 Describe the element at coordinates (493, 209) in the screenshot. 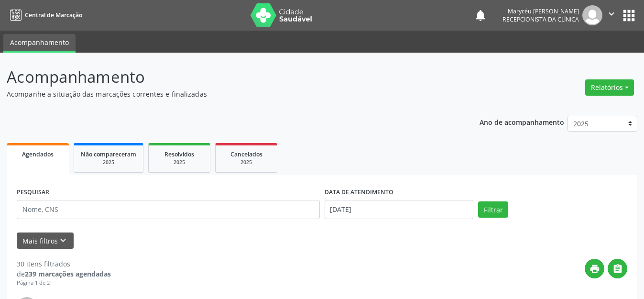

I see `button: Filtrar` at that location.